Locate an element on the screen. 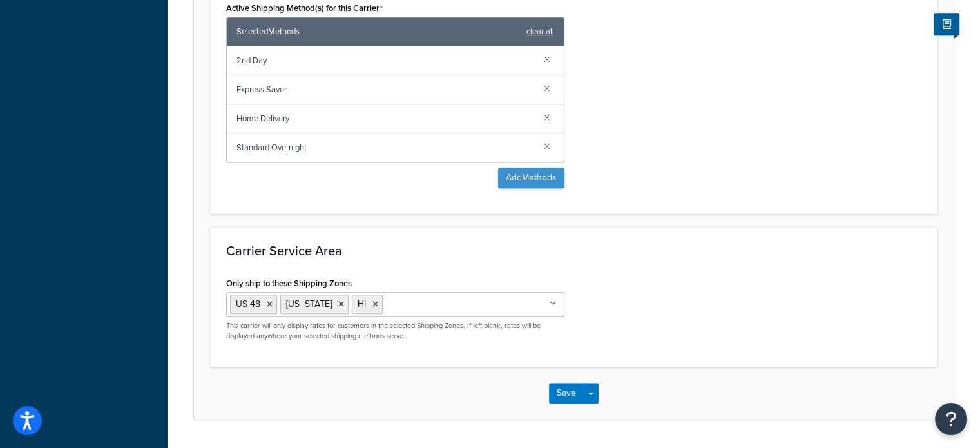  span: US 48 is located at coordinates (248, 303).